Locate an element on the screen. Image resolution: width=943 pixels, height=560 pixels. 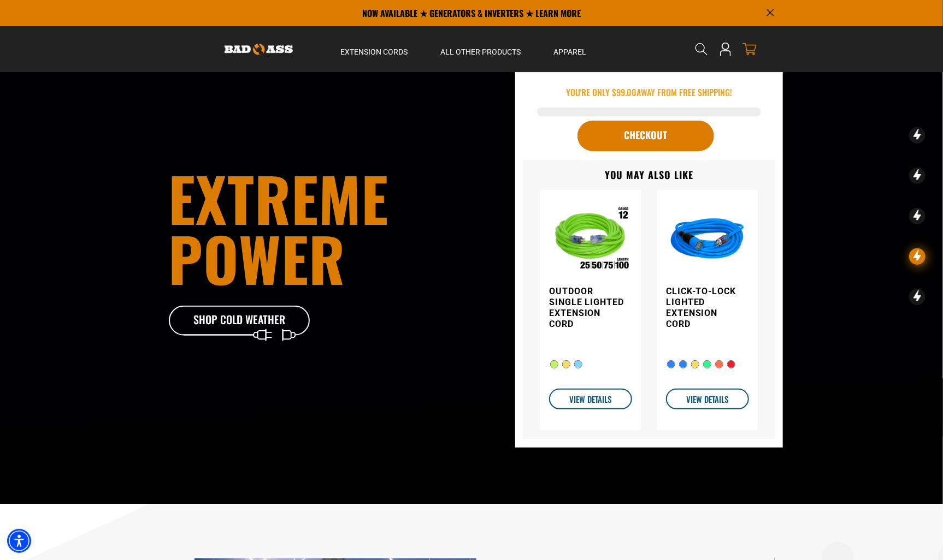
summary: All Other Products is located at coordinates (480, 49).